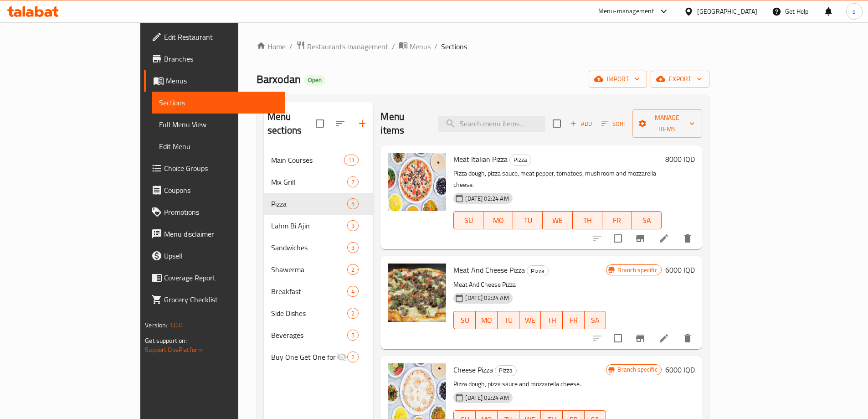  What do you see at coordinates (319, 160) in the screenshot?
I see `div: Main Courses11` at bounding box center [319, 160].